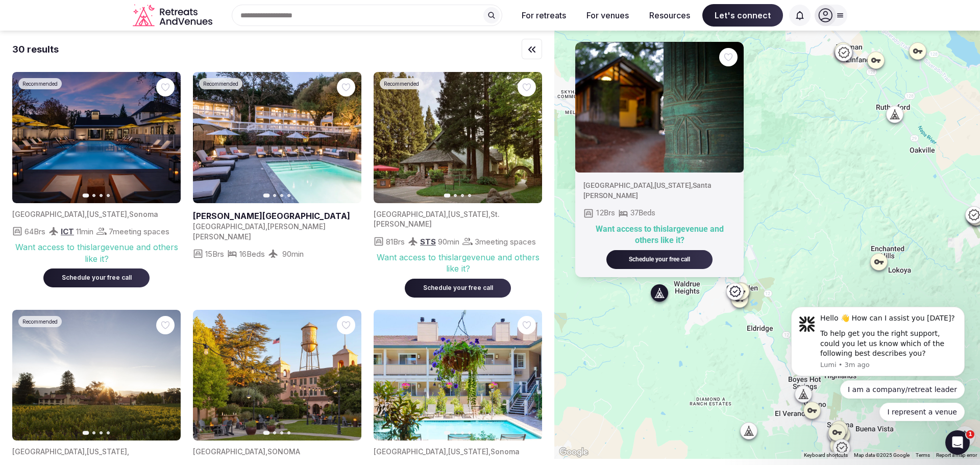 This screenshot has width=980, height=465. Describe the element at coordinates (607, 15) in the screenshot. I see `button: For venues` at that location.